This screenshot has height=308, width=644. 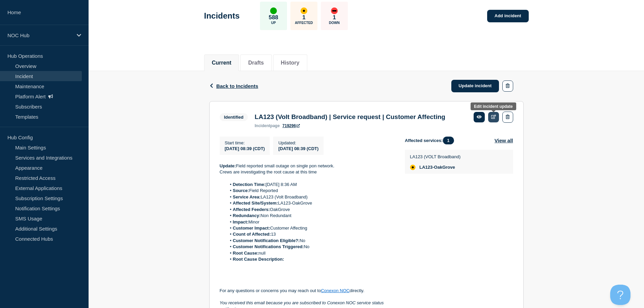 What do you see at coordinates (290, 63) in the screenshot?
I see `button: History` at bounding box center [290, 63].